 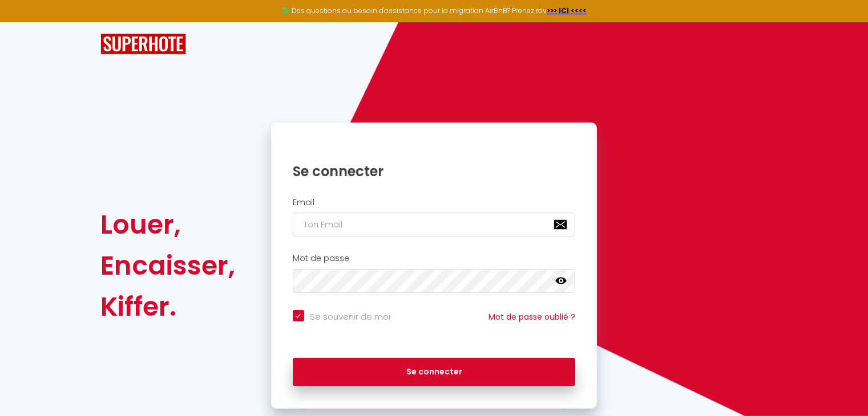 I want to click on input: Ton Email, so click(x=434, y=224).